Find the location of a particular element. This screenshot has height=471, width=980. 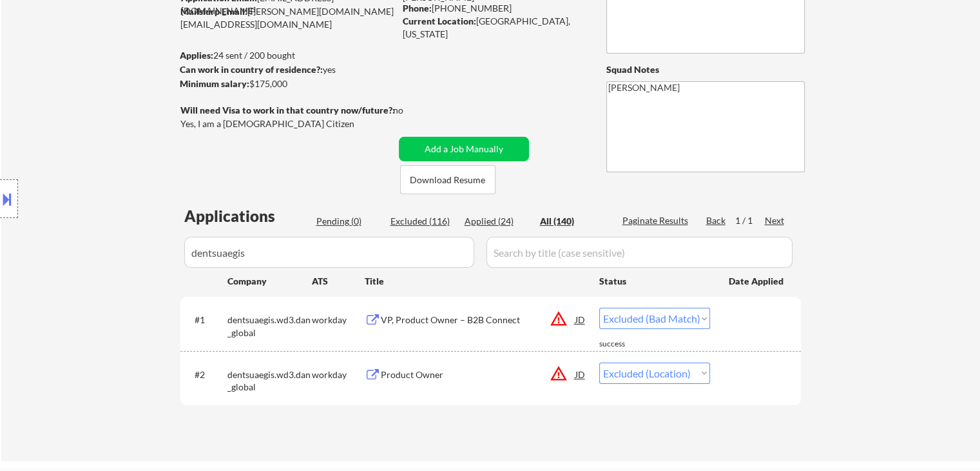

div: #1 is located at coordinates (205, 320).